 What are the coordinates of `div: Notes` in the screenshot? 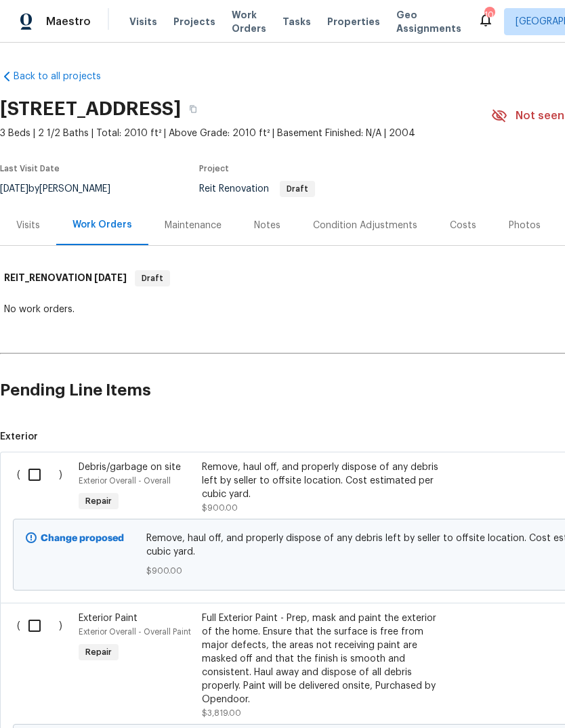 It's located at (267, 226).